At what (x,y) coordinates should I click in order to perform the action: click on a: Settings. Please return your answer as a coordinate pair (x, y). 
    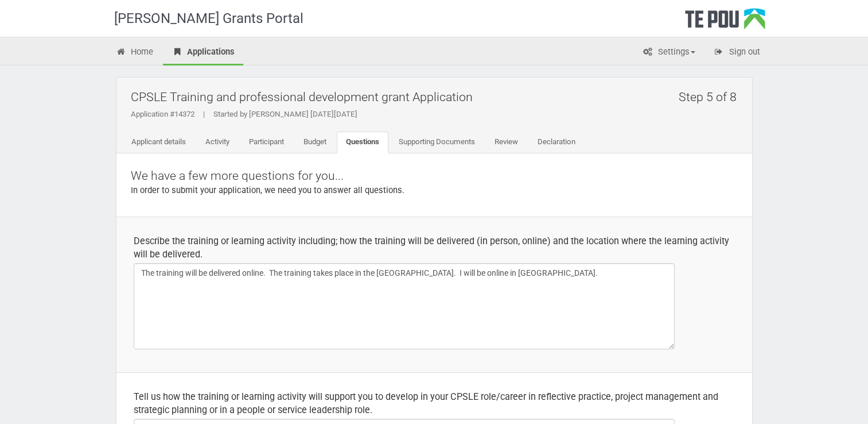
    Looking at the image, I should click on (669, 53).